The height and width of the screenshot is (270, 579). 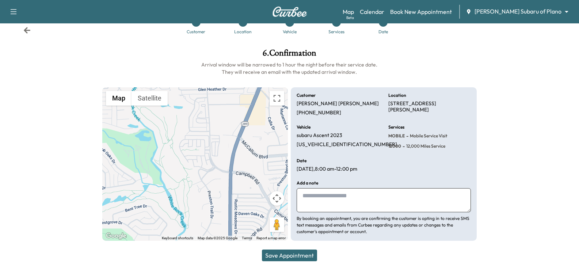 What do you see at coordinates (116, 236) in the screenshot?
I see `img: Google` at bounding box center [116, 236].